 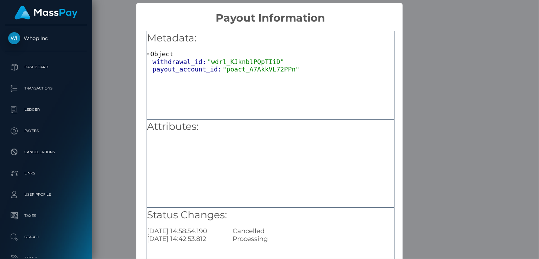 I want to click on h5: Attributes:, so click(x=270, y=127).